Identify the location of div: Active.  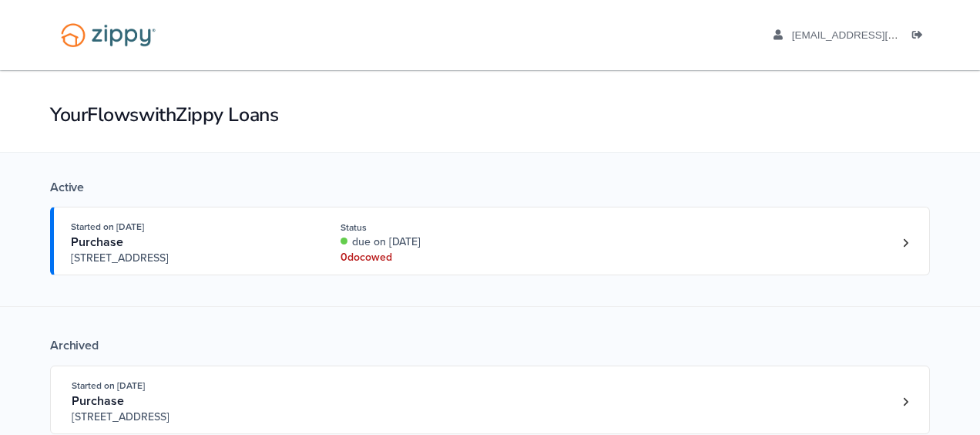
(490, 188).